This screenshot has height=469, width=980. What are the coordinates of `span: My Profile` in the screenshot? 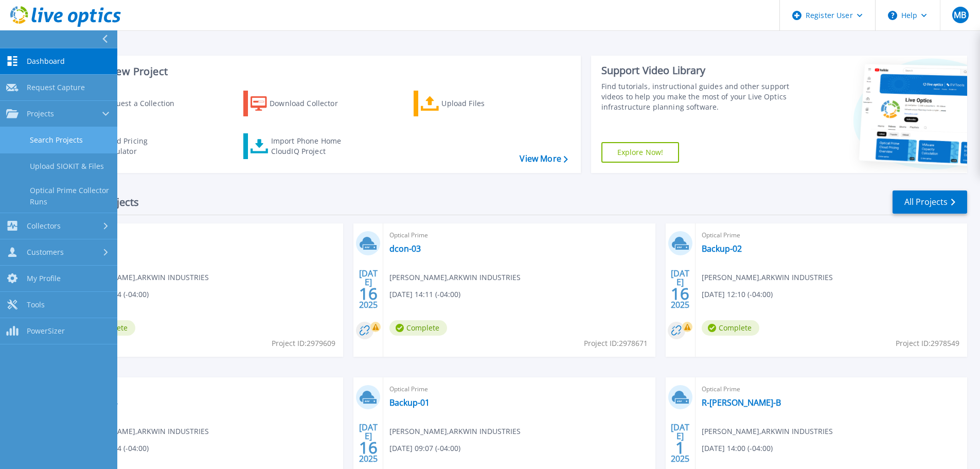 It's located at (44, 279).